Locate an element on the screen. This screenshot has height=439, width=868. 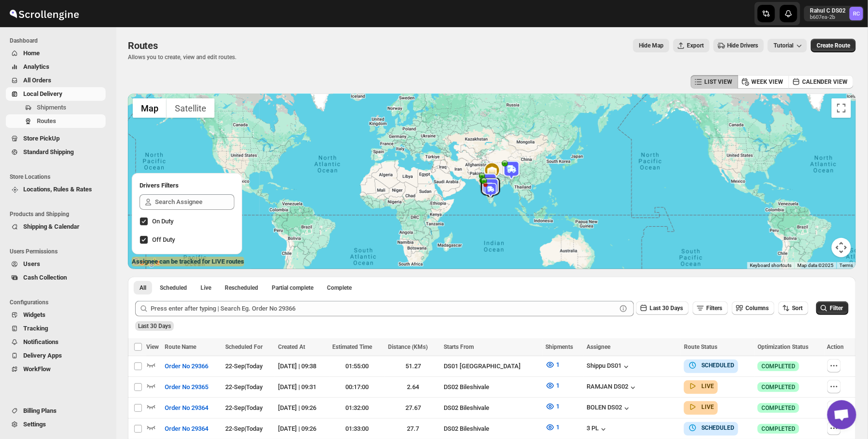
b: SCHEDULED is located at coordinates (717, 365).